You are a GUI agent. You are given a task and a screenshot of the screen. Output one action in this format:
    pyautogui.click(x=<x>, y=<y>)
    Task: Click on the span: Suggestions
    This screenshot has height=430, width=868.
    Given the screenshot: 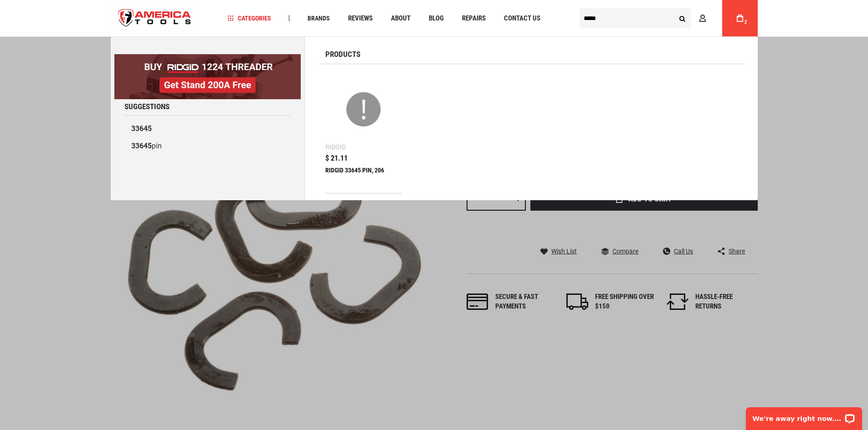 What is the action you would take?
    pyautogui.click(x=147, y=107)
    